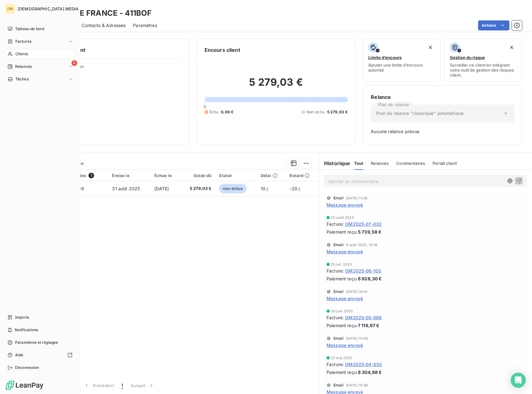 Image resolution: width=532 pixels, height=394 pixels. What do you see at coordinates (370, 279) in the screenshot?
I see `span: 6 926,30 €` at bounding box center [370, 279].